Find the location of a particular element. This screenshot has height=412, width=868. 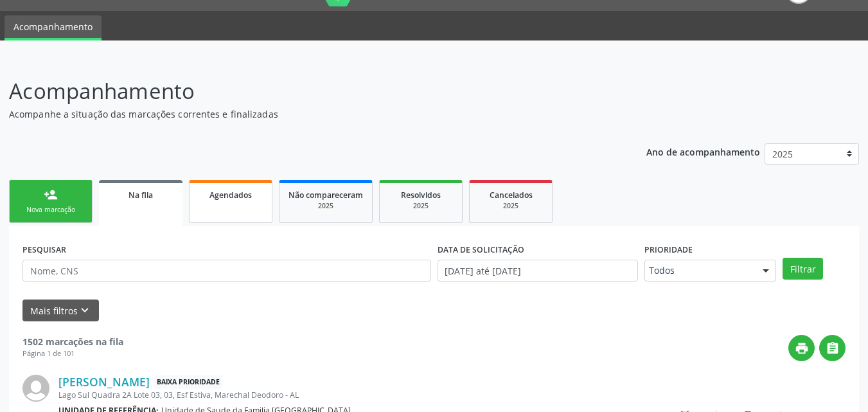

span: Todos is located at coordinates (699, 271).